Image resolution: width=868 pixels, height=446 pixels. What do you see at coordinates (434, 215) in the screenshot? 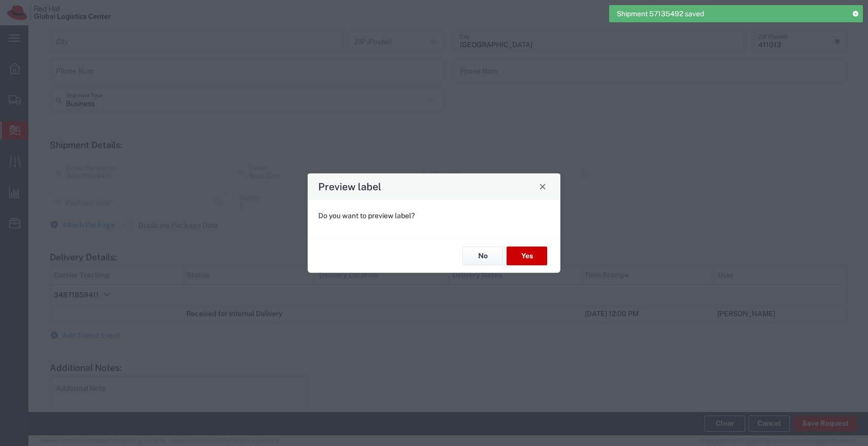
I see `p: Do you want to preview label?` at bounding box center [434, 215].